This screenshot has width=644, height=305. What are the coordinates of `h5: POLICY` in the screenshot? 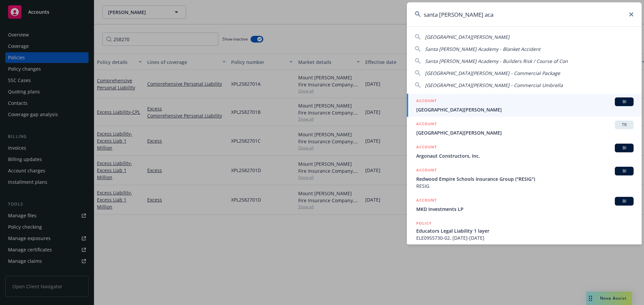 It's located at (424, 223).